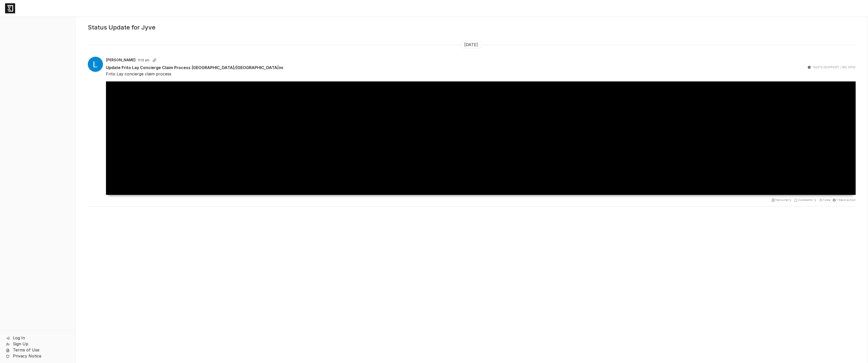 Image resolution: width=868 pixels, height=363 pixels. I want to click on span: Privacy Notice, so click(27, 356).